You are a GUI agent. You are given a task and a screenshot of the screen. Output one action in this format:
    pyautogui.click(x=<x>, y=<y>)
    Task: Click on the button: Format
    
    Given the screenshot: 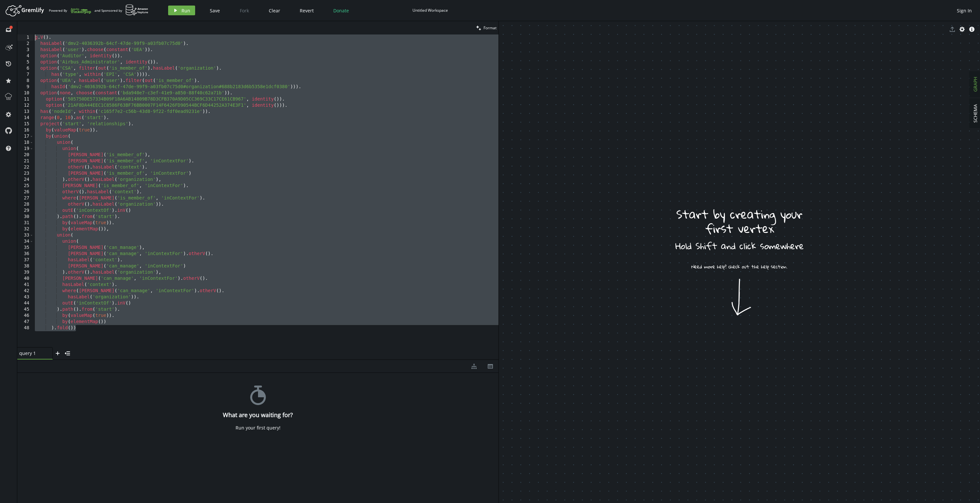 What is the action you would take?
    pyautogui.click(x=486, y=28)
    